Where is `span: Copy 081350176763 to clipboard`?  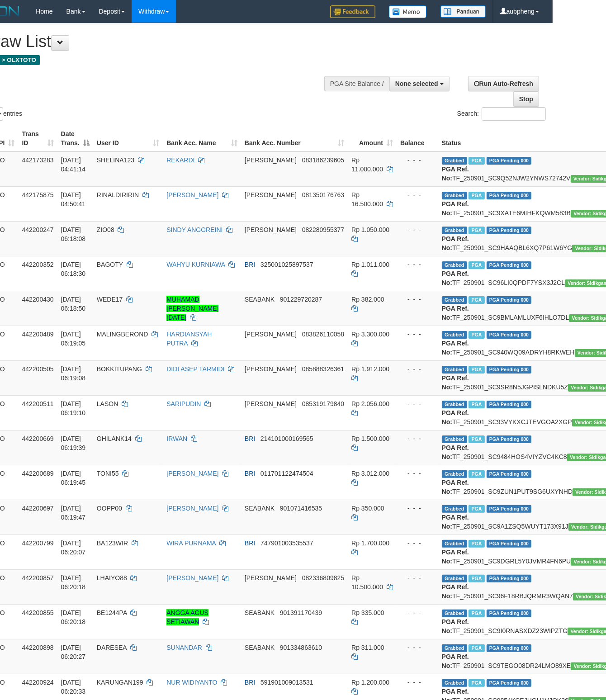 span: Copy 081350176763 to clipboard is located at coordinates (323, 195).